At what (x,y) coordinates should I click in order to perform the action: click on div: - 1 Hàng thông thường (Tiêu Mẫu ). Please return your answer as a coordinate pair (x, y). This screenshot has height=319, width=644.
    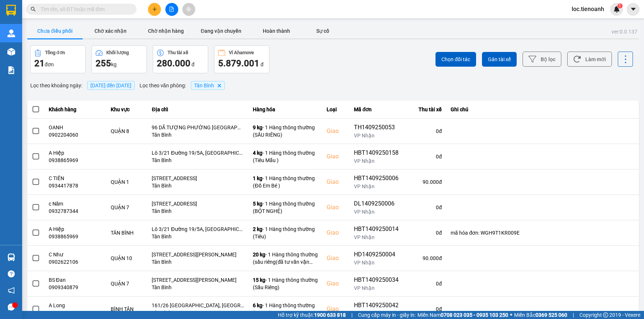
    Looking at the image, I should click on (285, 157).